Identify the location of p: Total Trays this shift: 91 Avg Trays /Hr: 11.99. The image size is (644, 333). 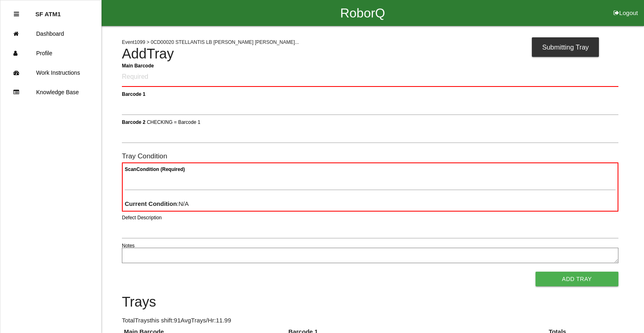
(370, 320).